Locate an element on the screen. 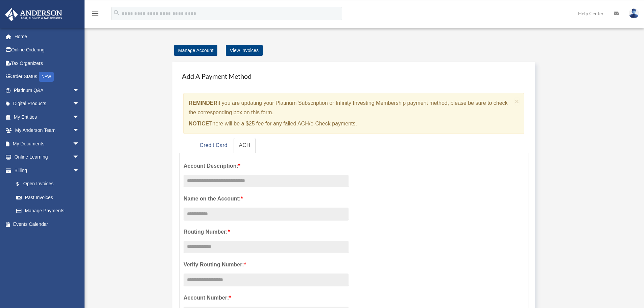  a: My Documentsarrow_drop_down is located at coordinates (47, 144).